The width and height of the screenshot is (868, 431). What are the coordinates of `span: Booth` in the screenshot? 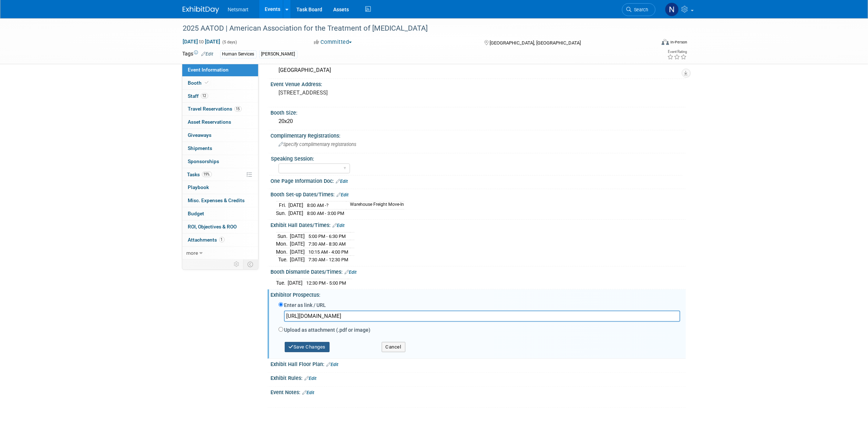 It's located at (199, 83).